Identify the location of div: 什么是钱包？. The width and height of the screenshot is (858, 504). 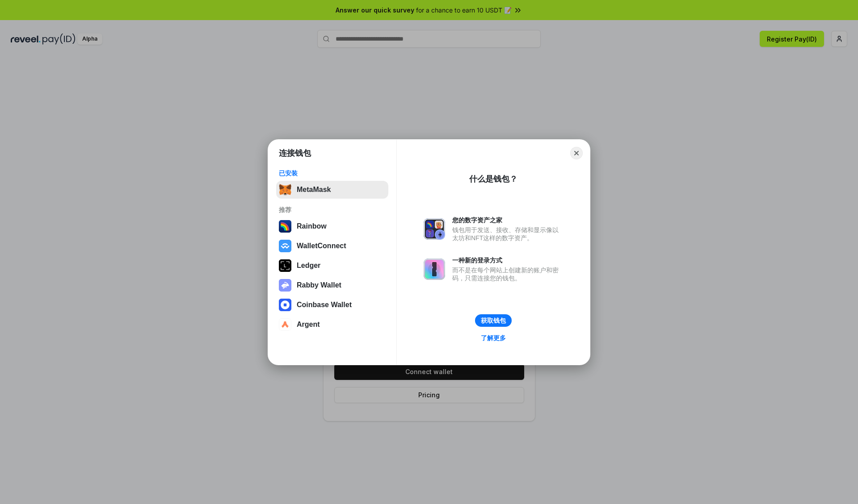
(493, 179).